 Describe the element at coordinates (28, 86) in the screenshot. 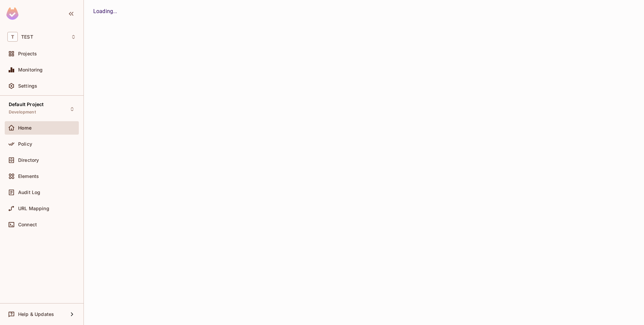

I see `span: Settings` at that location.